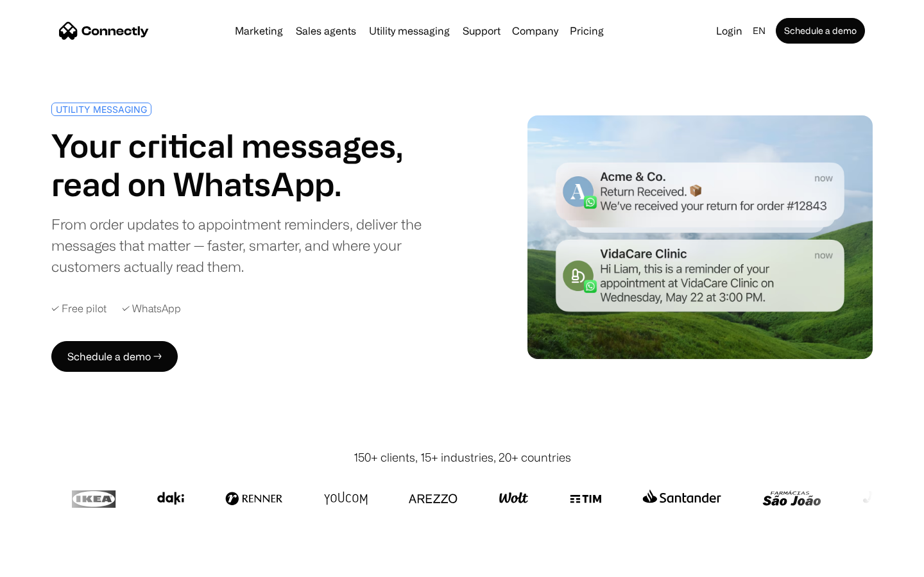 This screenshot has width=924, height=577. What do you see at coordinates (536, 31) in the screenshot?
I see `div: Company` at bounding box center [536, 31].